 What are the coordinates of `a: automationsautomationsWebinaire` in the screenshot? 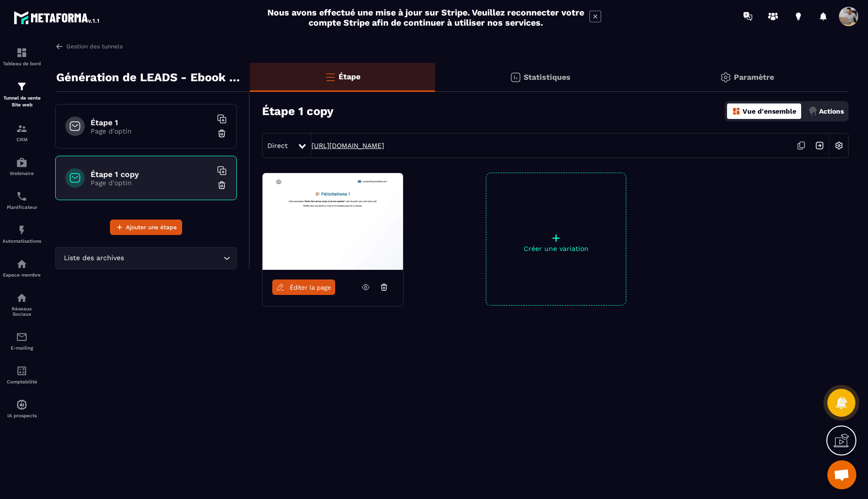 It's located at (21, 167).